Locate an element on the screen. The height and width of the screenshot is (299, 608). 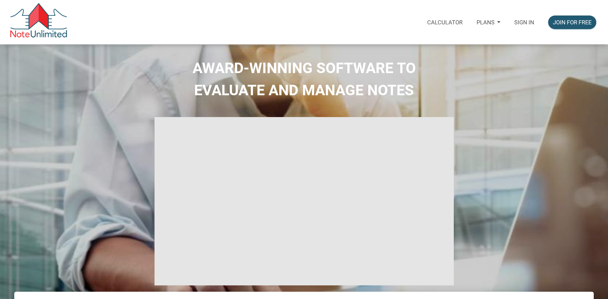
button: Plans is located at coordinates (489, 22).